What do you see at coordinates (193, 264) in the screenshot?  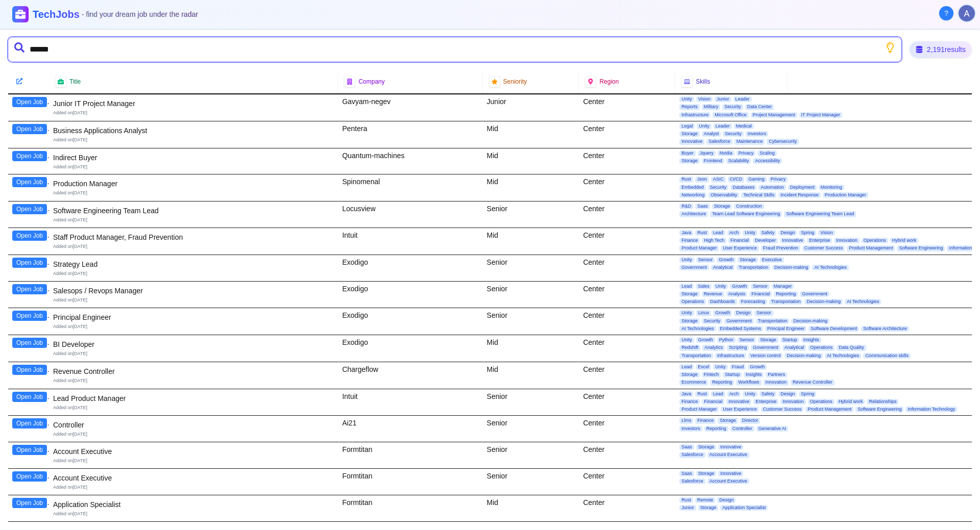 I see `div: Strategy Lead` at bounding box center [193, 264].